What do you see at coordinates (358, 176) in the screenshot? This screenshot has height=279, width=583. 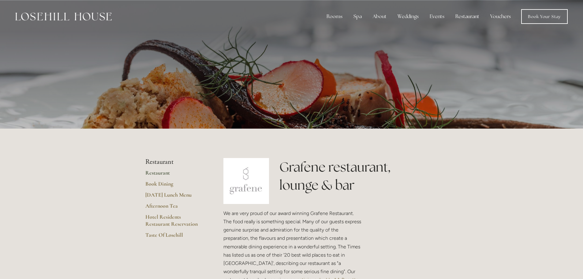 I see `h1: Grafene restaurant, lounge & bar` at bounding box center [358, 176].